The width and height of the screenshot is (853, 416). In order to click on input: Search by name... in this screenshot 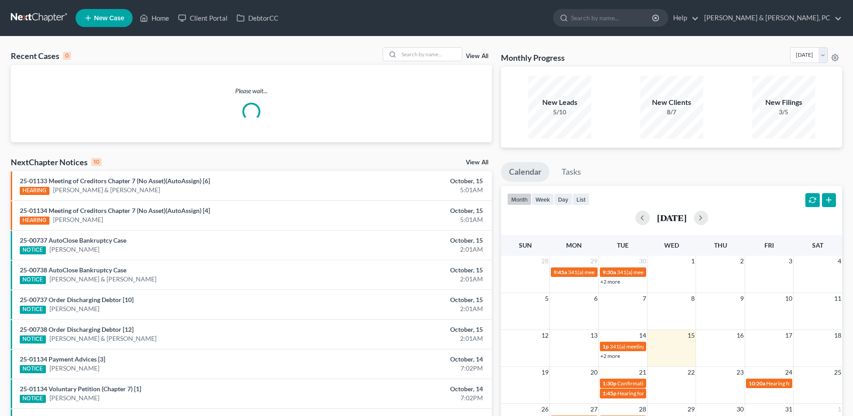, I will do `click(612, 18)`.